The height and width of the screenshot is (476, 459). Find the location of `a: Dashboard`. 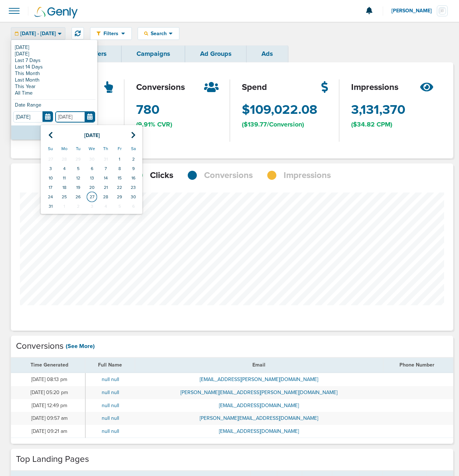

a: Dashboard is located at coordinates (42, 54).